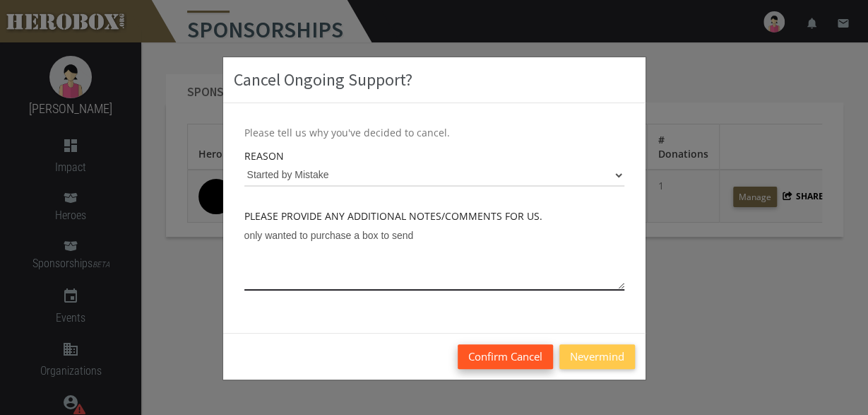  Describe the element at coordinates (505, 357) in the screenshot. I see `button: Confirm Cancel` at that location.